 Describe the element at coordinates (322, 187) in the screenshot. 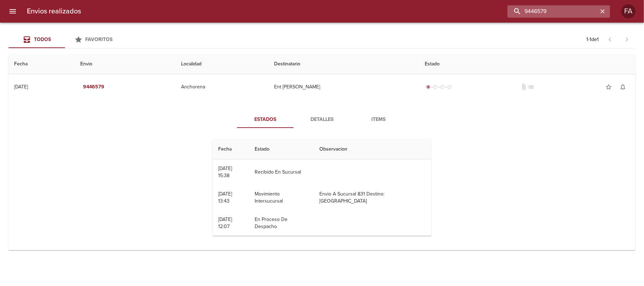

I see `table: Tabla de seguimiento` at that location.